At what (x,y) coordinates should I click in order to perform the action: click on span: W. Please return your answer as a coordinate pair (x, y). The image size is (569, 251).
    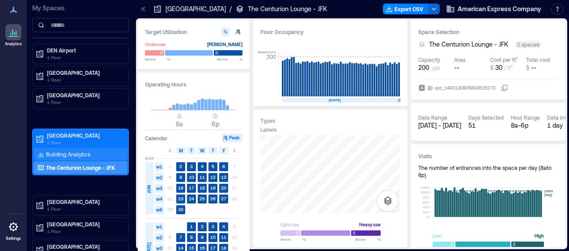
    Looking at the image, I should click on (202, 150).